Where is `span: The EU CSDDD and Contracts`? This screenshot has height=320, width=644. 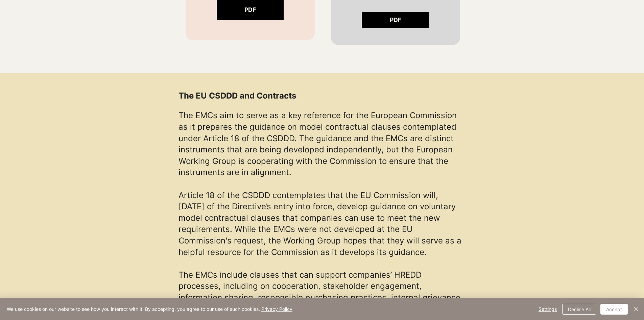
span: The EU CSDDD and Contracts is located at coordinates (237, 95).